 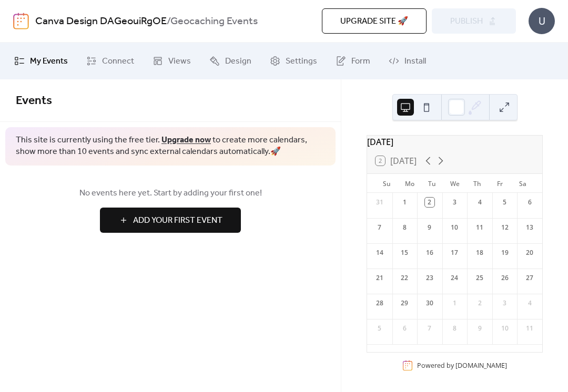 I want to click on div: Tu, so click(x=431, y=184).